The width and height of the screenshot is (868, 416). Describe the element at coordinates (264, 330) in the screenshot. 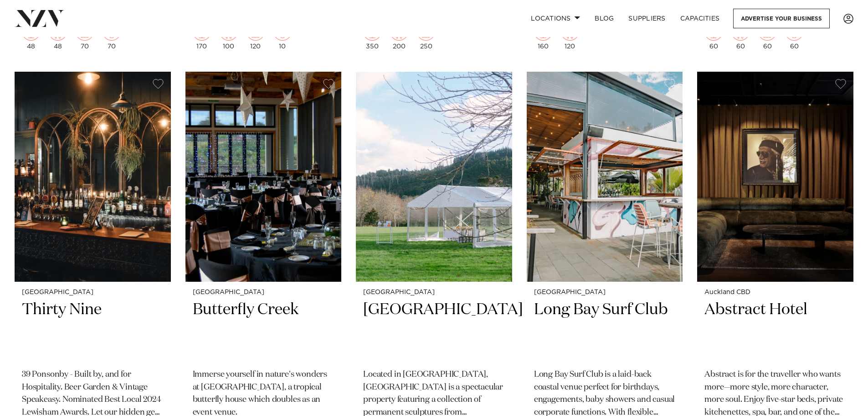

I see `h2: Butterfly Creek` at that location.